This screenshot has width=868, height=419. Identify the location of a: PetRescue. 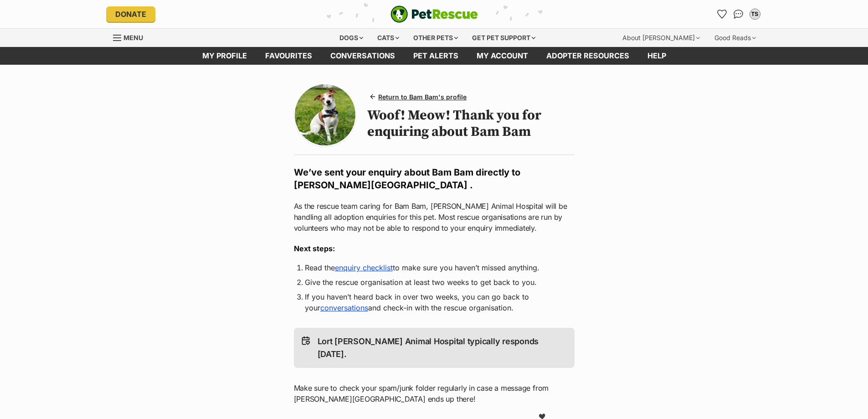
(434, 14).